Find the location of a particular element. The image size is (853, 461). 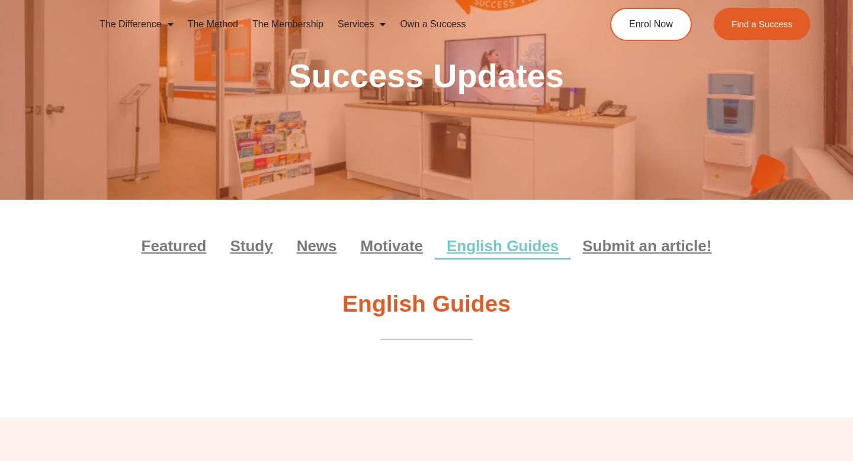

a: The Difference is located at coordinates (136, 24).